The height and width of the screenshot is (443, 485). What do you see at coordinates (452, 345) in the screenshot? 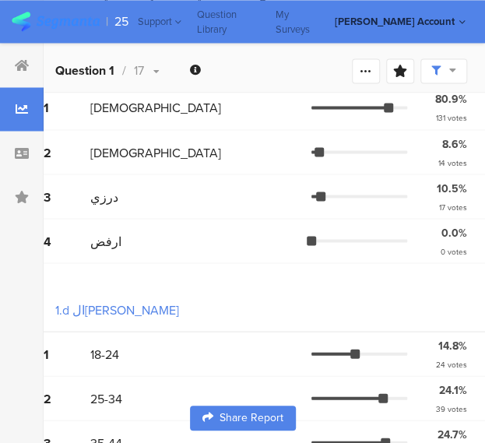
I see `div: 14.8%` at bounding box center [452, 345].